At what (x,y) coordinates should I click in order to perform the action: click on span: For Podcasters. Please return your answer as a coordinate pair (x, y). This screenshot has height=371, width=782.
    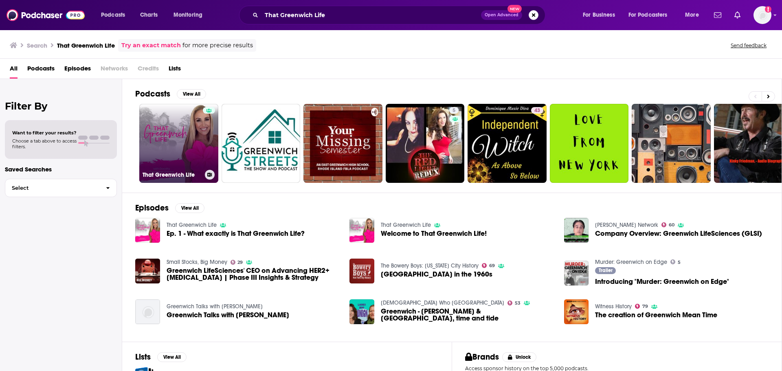
    Looking at the image, I should click on (648, 15).